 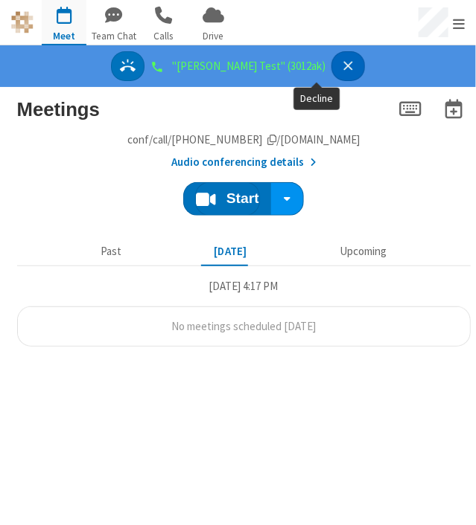 I want to click on button: Copy my meeting room linkCopy my meeting room link, so click(x=243, y=140).